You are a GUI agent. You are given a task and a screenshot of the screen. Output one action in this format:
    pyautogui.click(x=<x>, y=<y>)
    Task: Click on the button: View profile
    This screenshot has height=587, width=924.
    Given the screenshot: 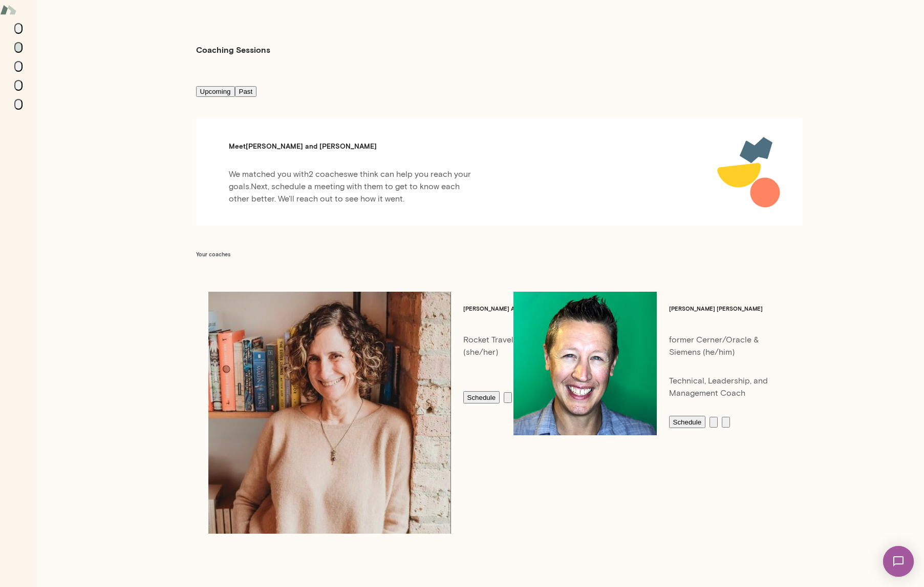 What is the action you would take?
    pyautogui.click(x=714, y=422)
    